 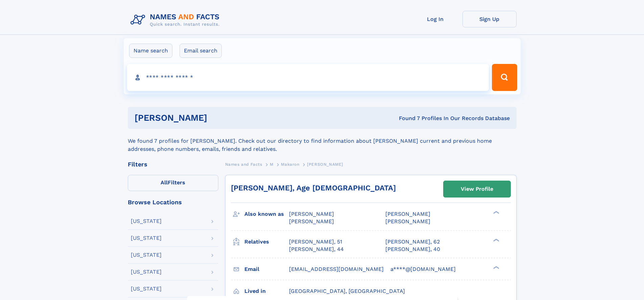 I want to click on label: Name search, so click(x=151, y=51).